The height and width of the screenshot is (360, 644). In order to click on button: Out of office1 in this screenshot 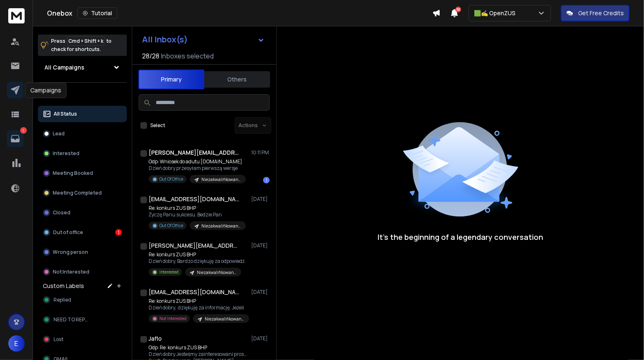, I will do `click(82, 233)`.